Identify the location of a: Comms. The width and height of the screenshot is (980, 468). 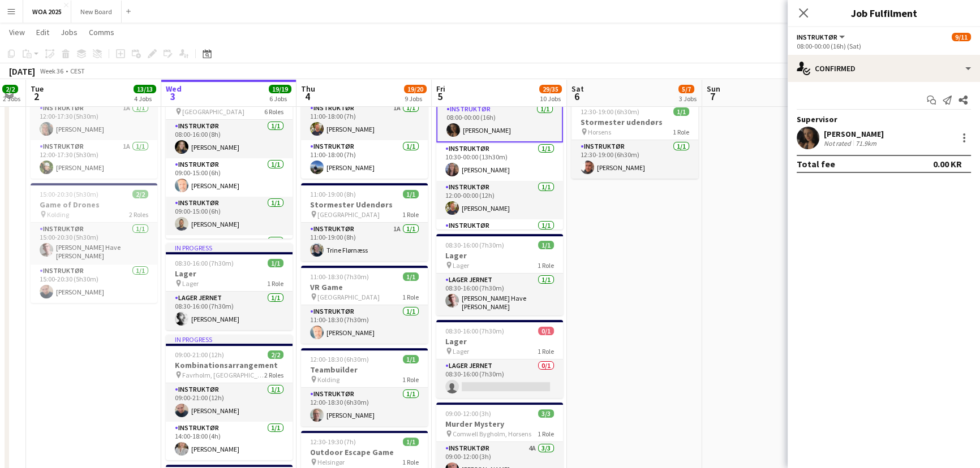
(101, 32).